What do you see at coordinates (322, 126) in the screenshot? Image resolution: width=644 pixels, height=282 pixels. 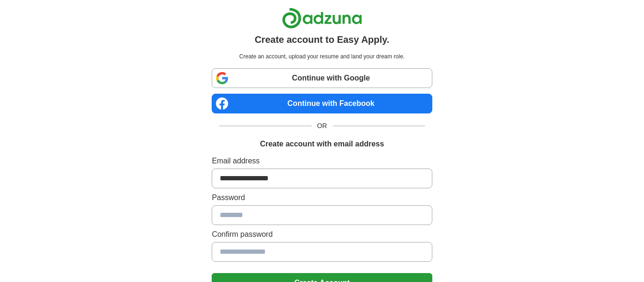 I see `span: OR` at bounding box center [322, 126].